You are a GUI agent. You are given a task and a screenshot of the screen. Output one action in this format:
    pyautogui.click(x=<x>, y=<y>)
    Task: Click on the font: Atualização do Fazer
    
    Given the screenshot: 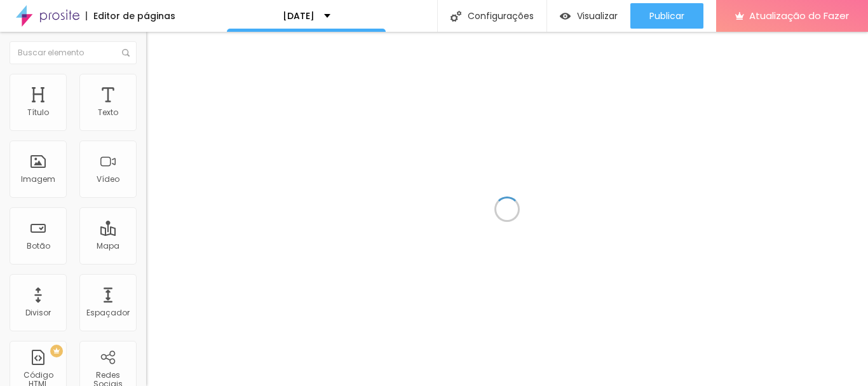 What is the action you would take?
    pyautogui.click(x=799, y=15)
    